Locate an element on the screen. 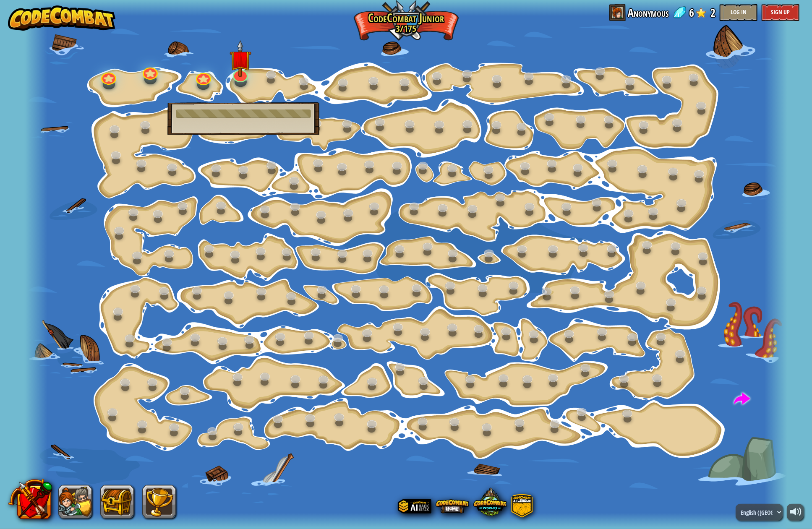 The width and height of the screenshot is (812, 529). img: CodeCombat - Learn how to code by playing a game is located at coordinates (61, 18).